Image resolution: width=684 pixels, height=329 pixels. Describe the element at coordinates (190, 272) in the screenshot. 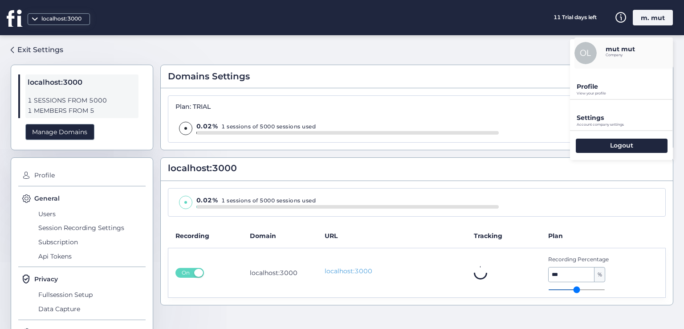

I see `button: On` at that location.